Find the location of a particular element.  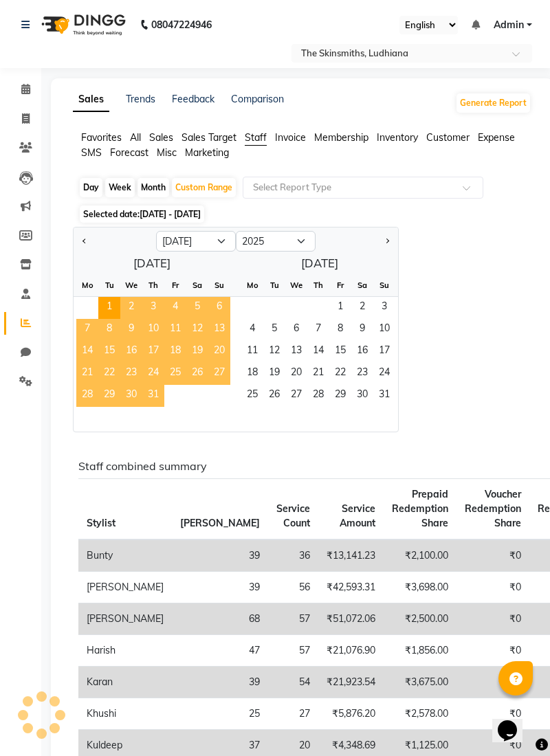

span: SMS is located at coordinates (91, 152).